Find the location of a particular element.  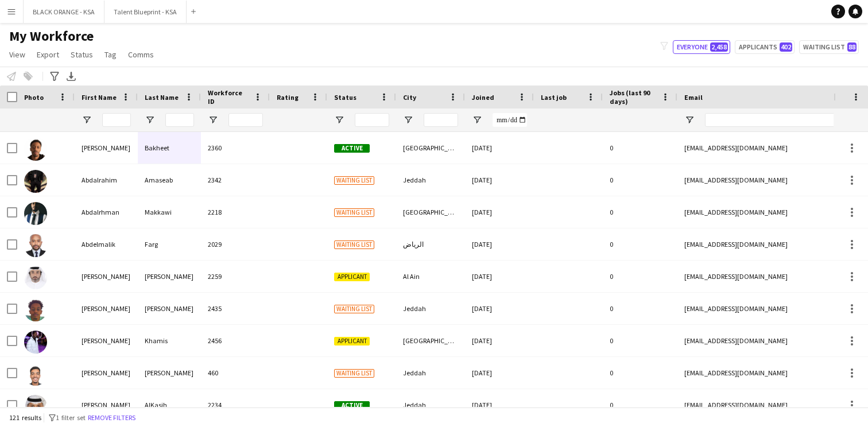

input: City Filter Input is located at coordinates (441, 120).